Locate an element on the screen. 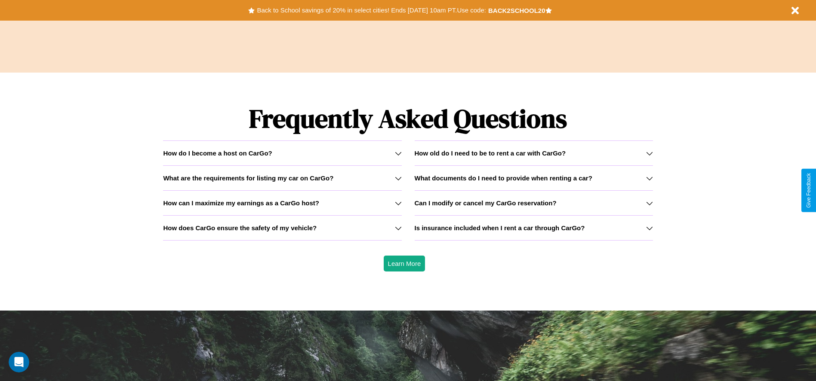 The image size is (816, 381). button: Learn More is located at coordinates (404, 264).